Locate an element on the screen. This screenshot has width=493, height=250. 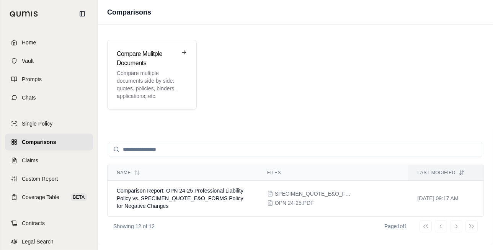
img: Qumis Logo is located at coordinates (24, 14).